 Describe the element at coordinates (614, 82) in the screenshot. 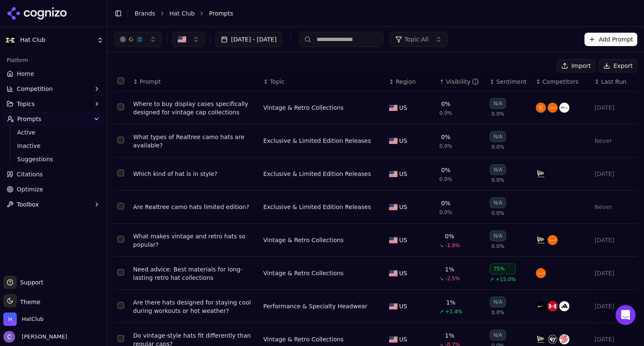

I see `span: Last Run` at that location.